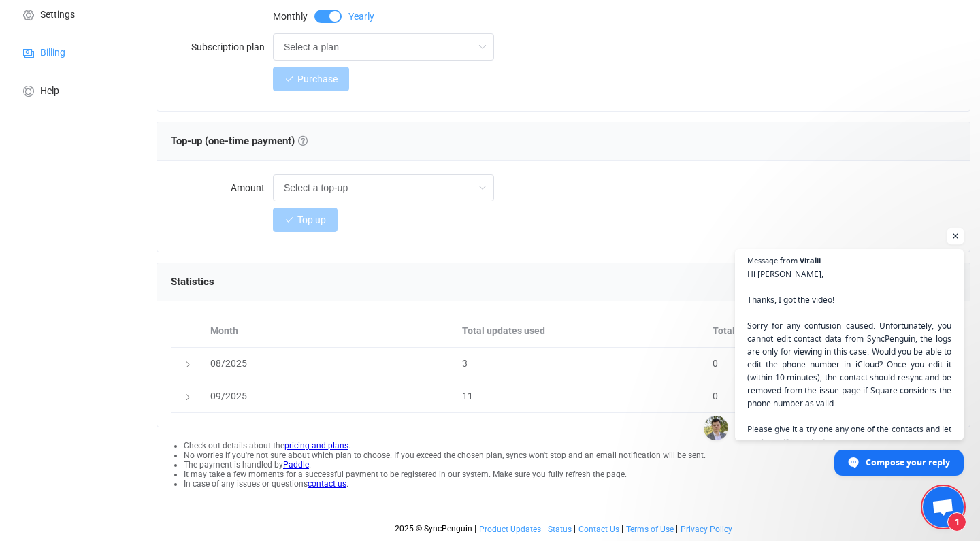 This screenshot has width=980, height=541. I want to click on a: Billing, so click(75, 52).